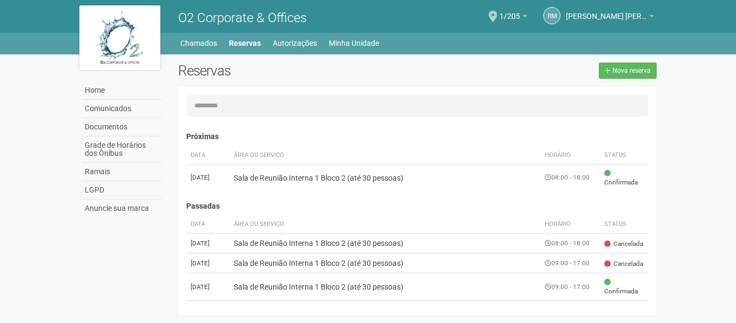  Describe the element at coordinates (417, 137) in the screenshot. I see `h4: Próximas` at that location.